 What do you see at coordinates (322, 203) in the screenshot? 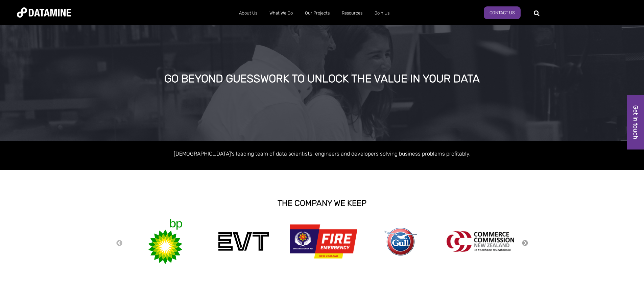
I see `strong: THE COMPANY WE KEEP` at bounding box center [322, 203].